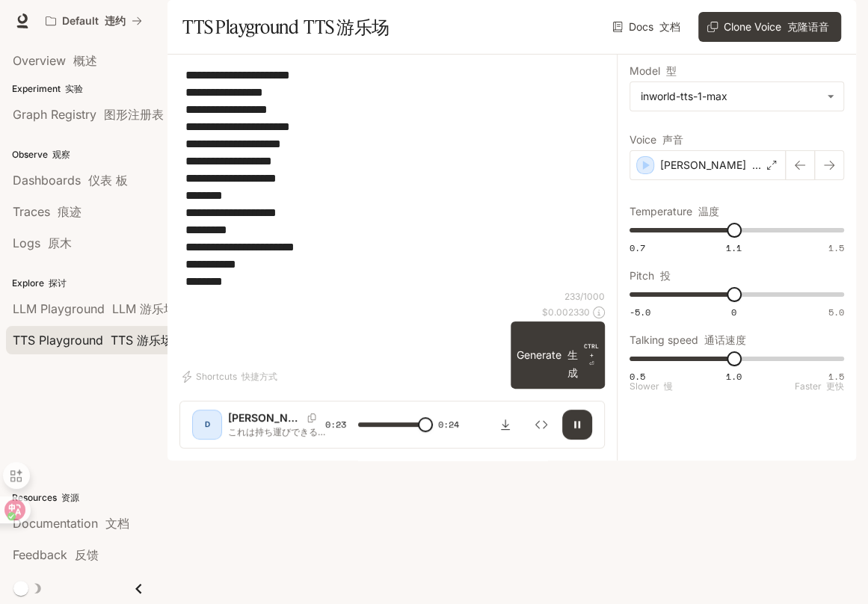  Describe the element at coordinates (670, 27) in the screenshot. I see `font: 文档` at that location.